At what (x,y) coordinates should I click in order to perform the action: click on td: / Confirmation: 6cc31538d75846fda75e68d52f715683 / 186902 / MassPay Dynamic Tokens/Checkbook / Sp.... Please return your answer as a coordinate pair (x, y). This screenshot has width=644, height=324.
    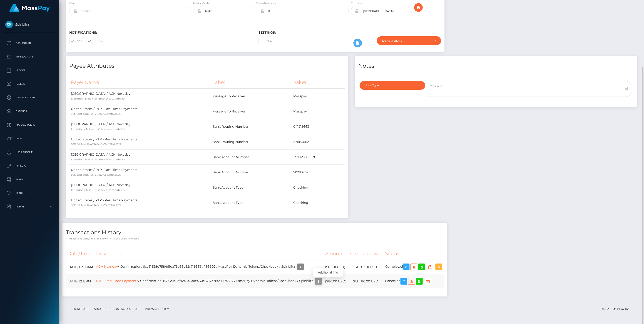
    Looking at the image, I should click on (209, 267).